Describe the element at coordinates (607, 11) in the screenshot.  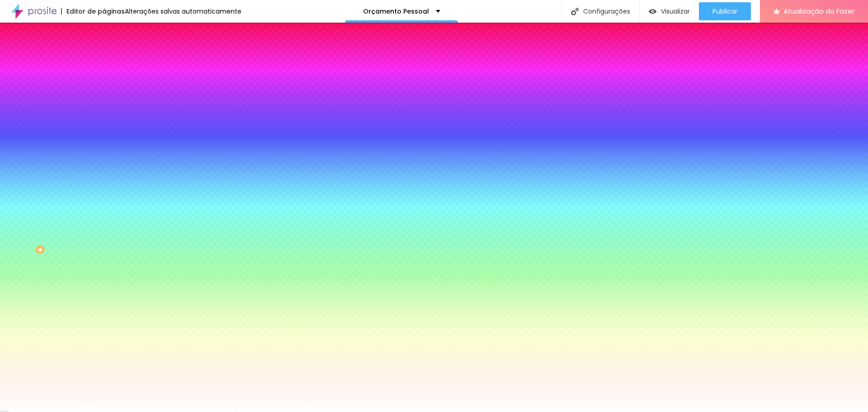
I see `font: Configurações` at that location.